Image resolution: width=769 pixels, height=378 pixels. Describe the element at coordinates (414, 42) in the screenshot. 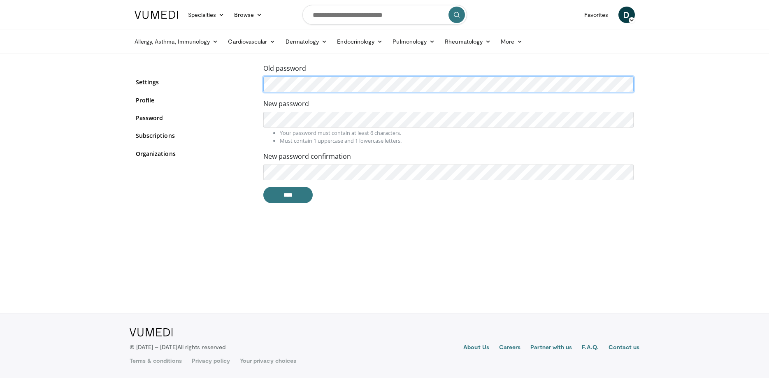

I see `a: Pulmonology` at that location.